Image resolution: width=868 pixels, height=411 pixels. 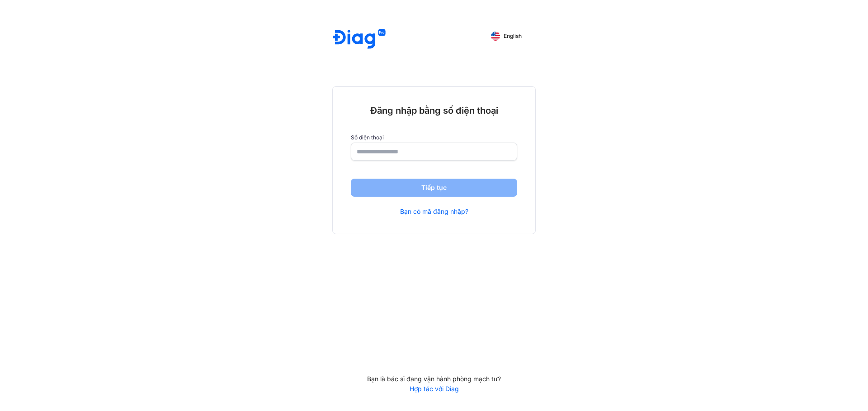 I want to click on label: Số điện thoại, so click(x=434, y=138).